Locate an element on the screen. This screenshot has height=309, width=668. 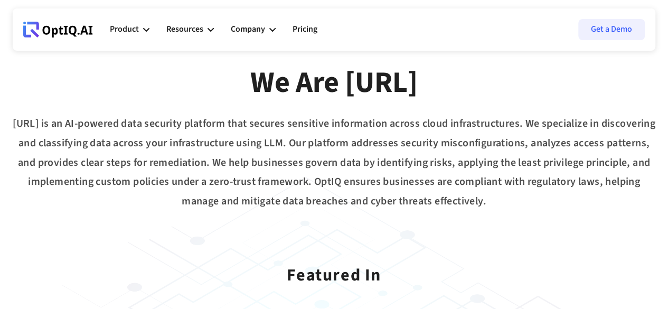
a: Get a Demo is located at coordinates (612, 30).